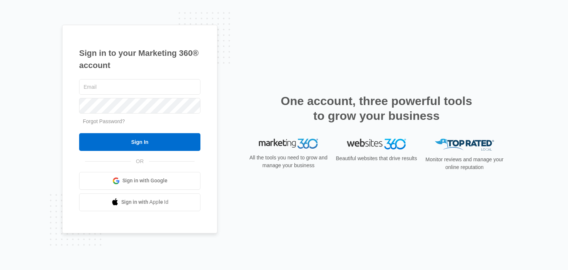  Describe the element at coordinates (140, 87) in the screenshot. I see `input: Email` at that location.